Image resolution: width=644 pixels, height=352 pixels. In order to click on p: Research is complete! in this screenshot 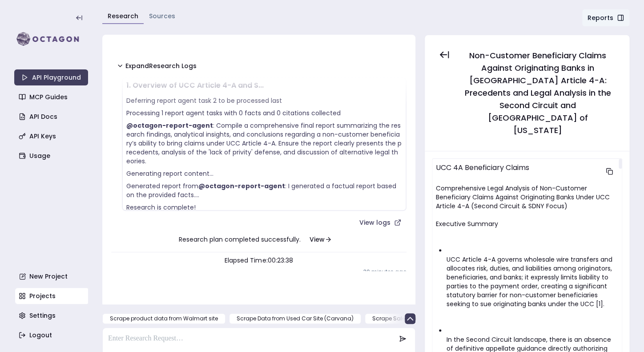, I will do `click(264, 208)`.